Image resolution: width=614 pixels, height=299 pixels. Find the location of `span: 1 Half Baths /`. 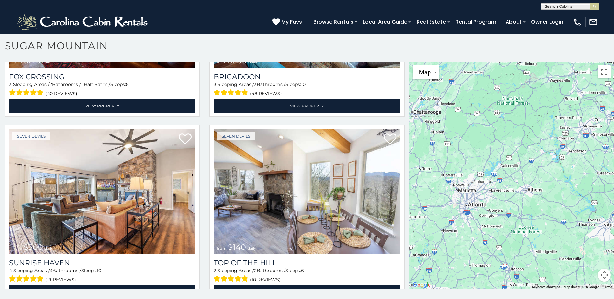

span: 1 Half Baths / is located at coordinates (95, 84).